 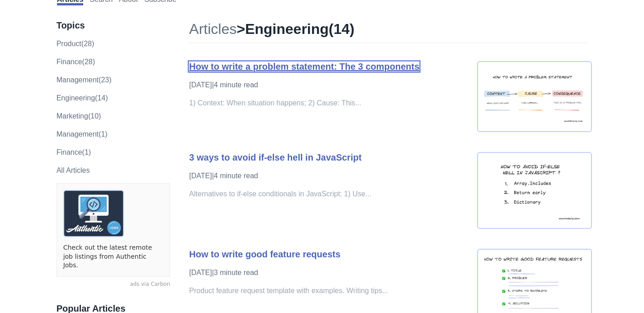 What do you see at coordinates (113, 25) in the screenshot?
I see `h3: Topics` at bounding box center [113, 25].